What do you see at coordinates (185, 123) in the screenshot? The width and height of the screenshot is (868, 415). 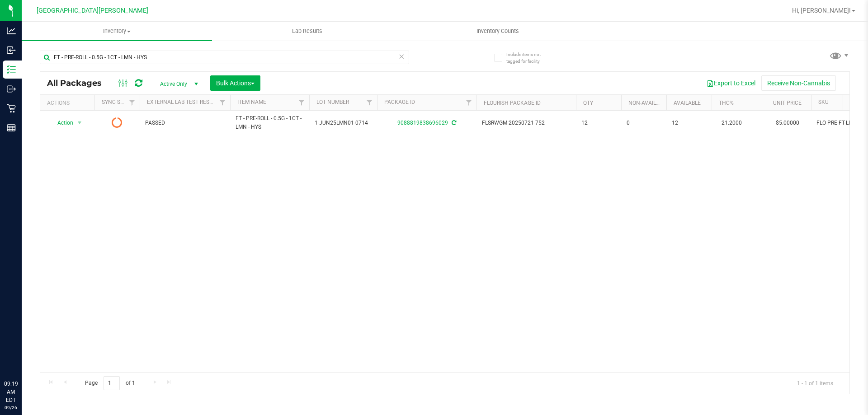 I see `span: PASSED` at bounding box center [185, 123].